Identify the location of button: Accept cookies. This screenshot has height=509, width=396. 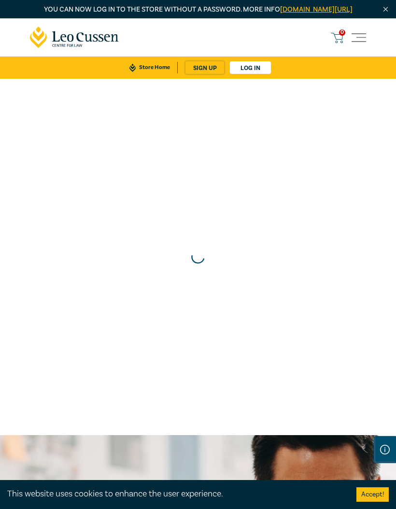
(372, 494).